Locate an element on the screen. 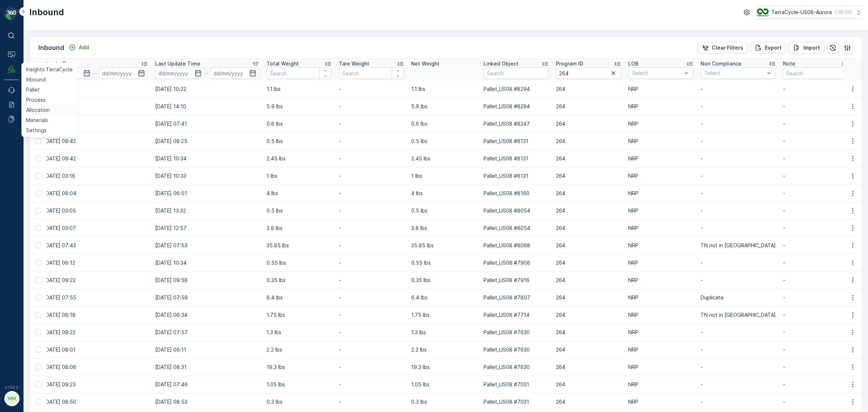  p: 0.6 lbs is located at coordinates (299, 124).